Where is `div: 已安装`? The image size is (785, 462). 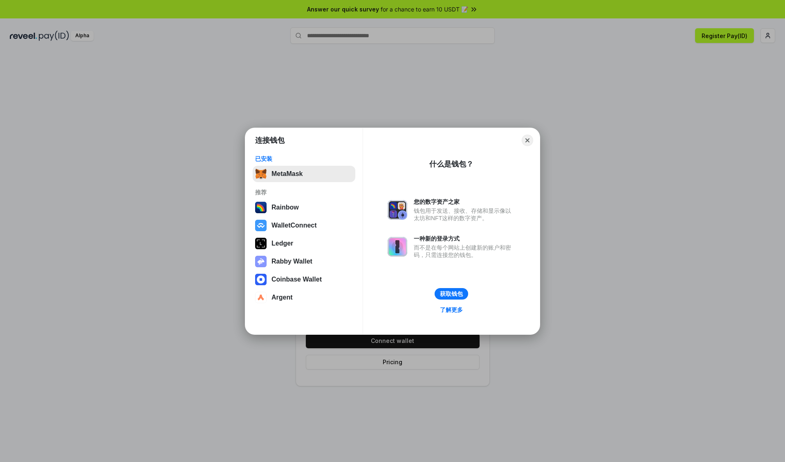
div: 已安装 is located at coordinates (304, 159).